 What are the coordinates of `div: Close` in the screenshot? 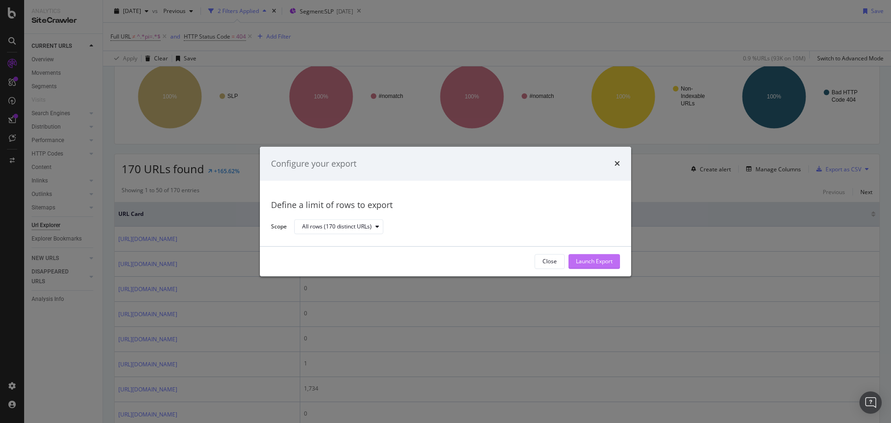 It's located at (550, 261).